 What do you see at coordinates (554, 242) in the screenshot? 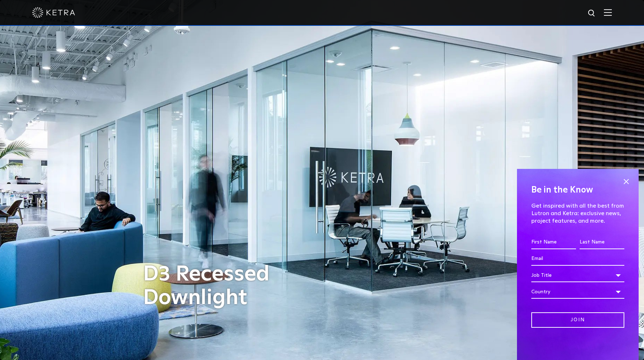
I see `input: First Name` at bounding box center [554, 242].